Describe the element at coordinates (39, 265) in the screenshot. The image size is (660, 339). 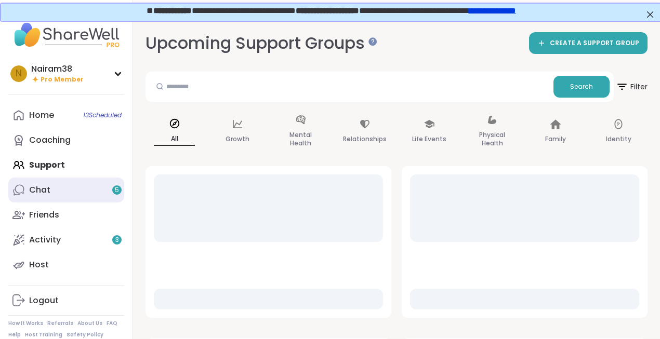
I see `div: Host` at that location.